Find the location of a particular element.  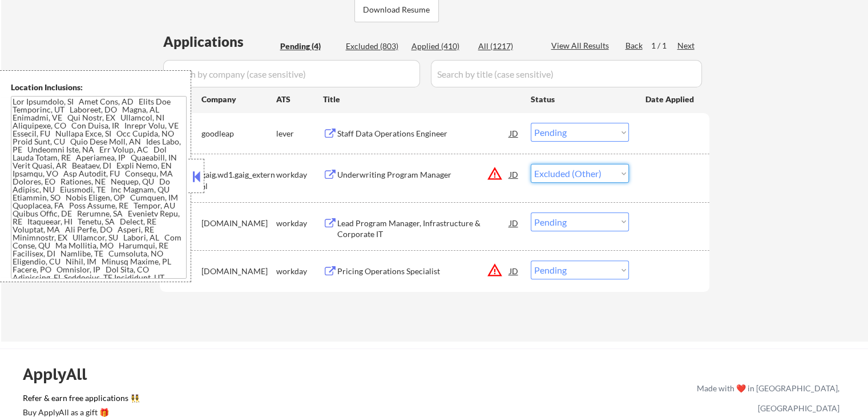

div: Applications is located at coordinates (220, 42).